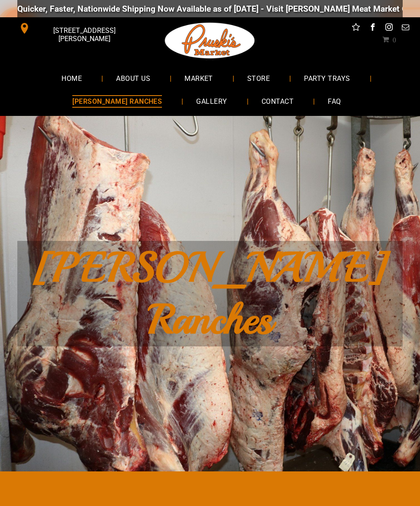 The width and height of the screenshot is (420, 506). Describe the element at coordinates (278, 101) in the screenshot. I see `a: CONTACT` at that location.